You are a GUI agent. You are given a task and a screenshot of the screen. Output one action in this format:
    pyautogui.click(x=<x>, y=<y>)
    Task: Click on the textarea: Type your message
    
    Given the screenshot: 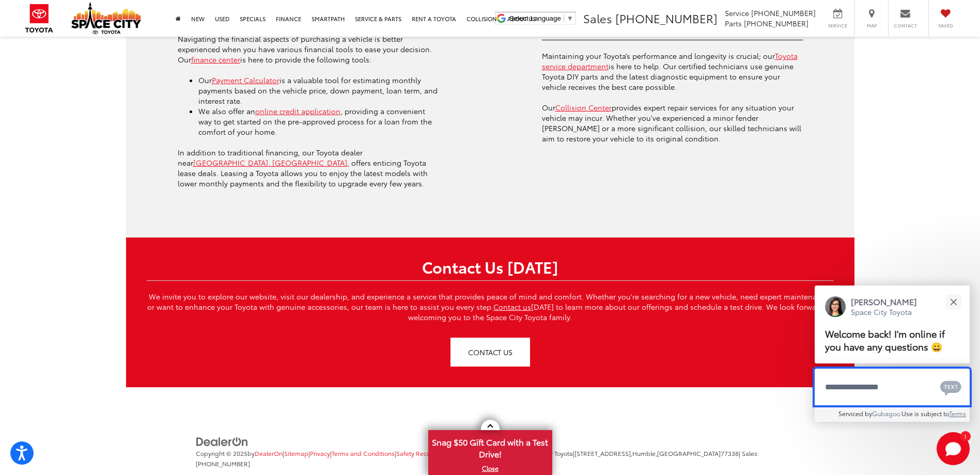 What is the action you would take?
    pyautogui.click(x=892, y=387)
    